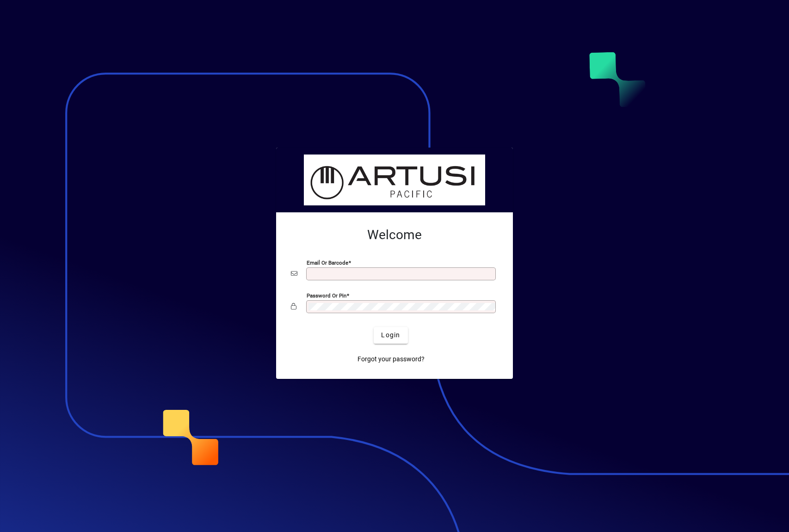  I want to click on mat-label: Email or Barcode, so click(328, 262).